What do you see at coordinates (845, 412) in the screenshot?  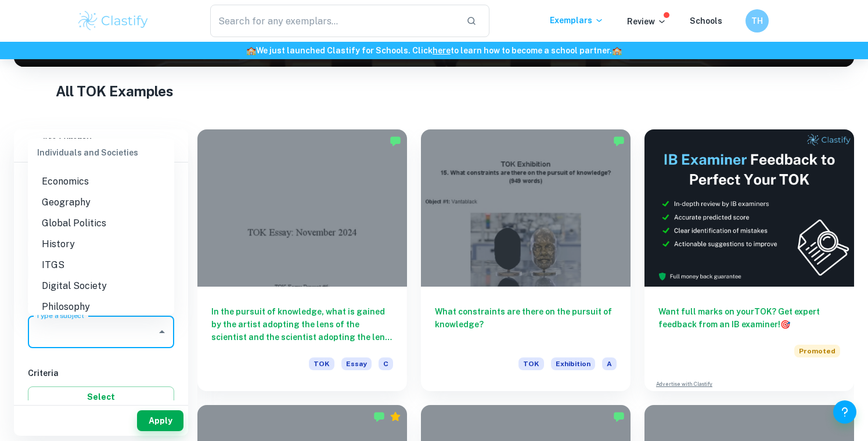 I see `button: Help and Feedback` at bounding box center [845, 412].